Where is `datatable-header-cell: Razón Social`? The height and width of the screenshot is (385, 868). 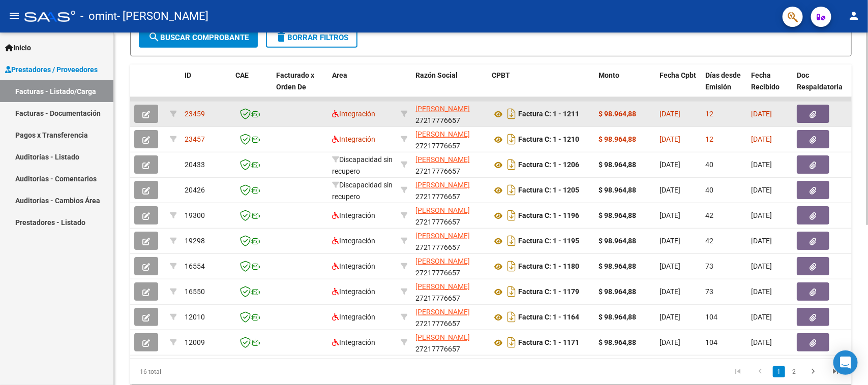 datatable-header-cell: Razón Social is located at coordinates (449, 87).